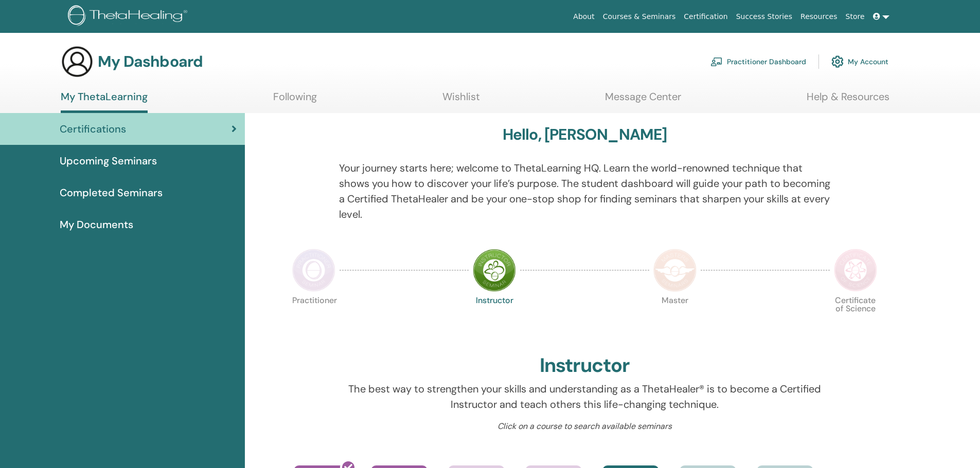 The height and width of the screenshot is (468, 980). What do you see at coordinates (461, 100) in the screenshot?
I see `a: Wishlist` at bounding box center [461, 100].